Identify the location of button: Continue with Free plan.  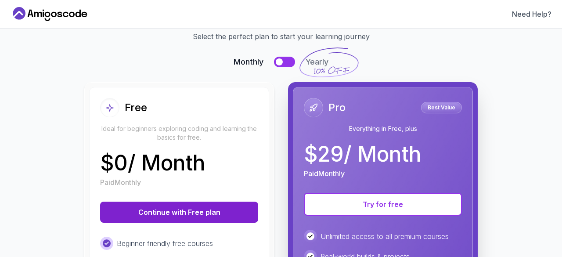
(179, 212).